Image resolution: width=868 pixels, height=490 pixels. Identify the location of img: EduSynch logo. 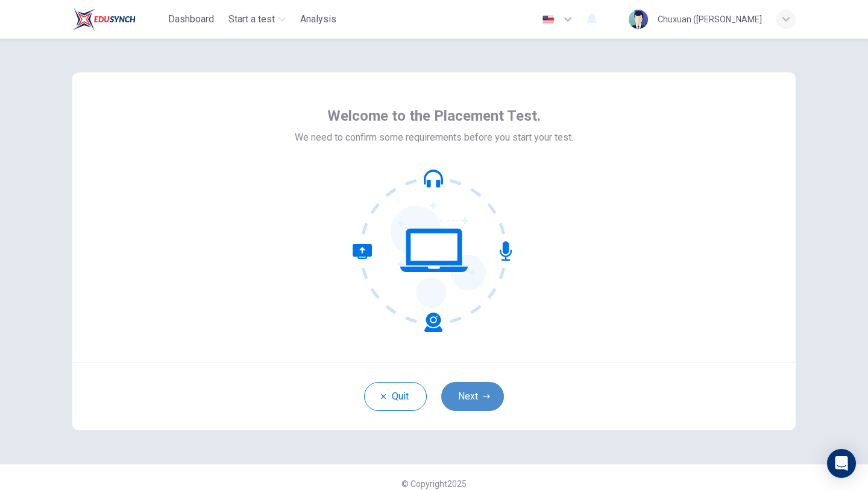
(104, 19).